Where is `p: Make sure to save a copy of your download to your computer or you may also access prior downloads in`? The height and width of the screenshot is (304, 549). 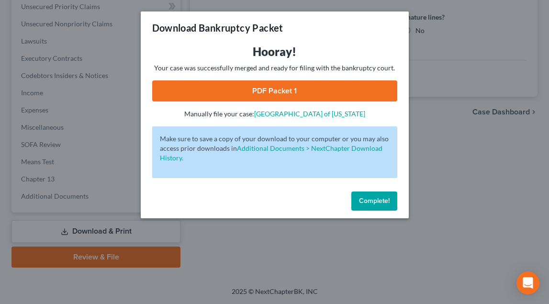 p: Make sure to save a copy of your download to your computer or you may also access prior downloads in is located at coordinates (275, 148).